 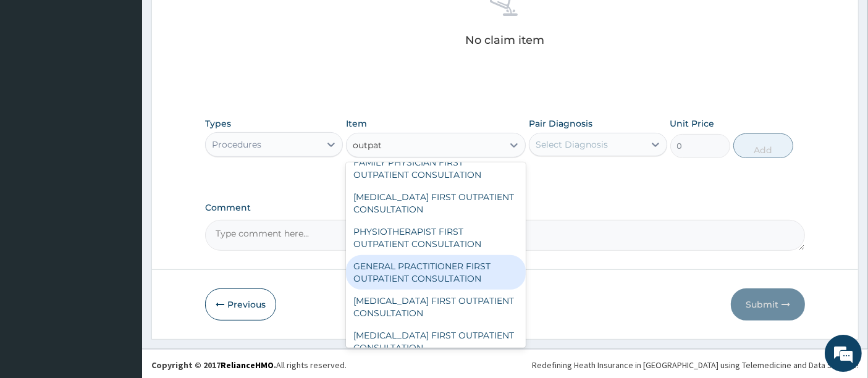 I want to click on div: FAMILY PHYSICIAN FIRST OUTPATIENT CONSULTATION, so click(x=435, y=169).